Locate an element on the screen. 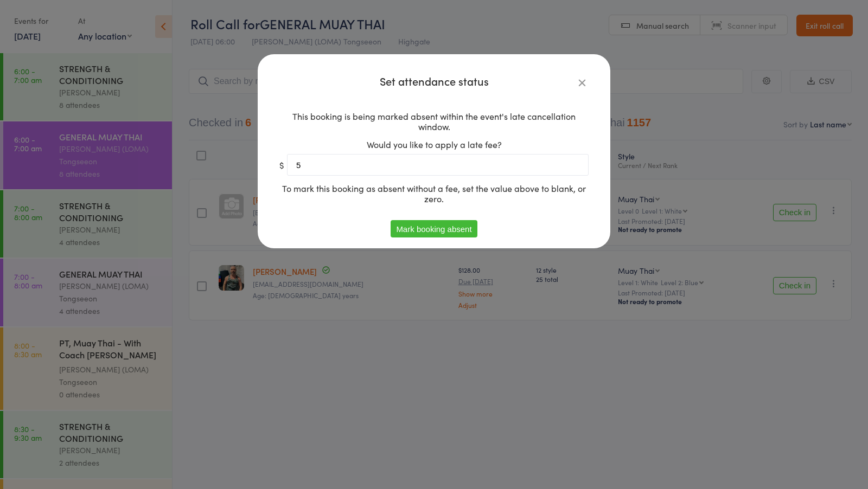  h4: Set attendance status is located at coordinates (434, 81).